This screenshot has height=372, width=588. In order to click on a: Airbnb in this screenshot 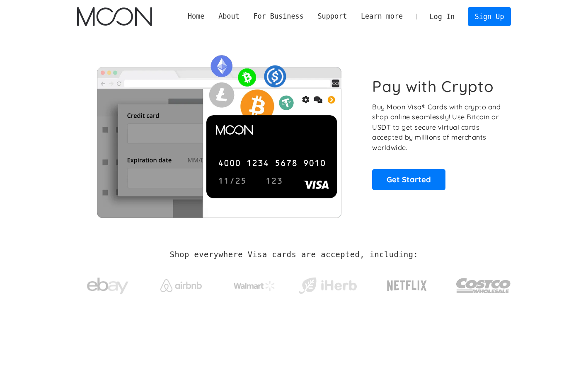, I will do `click(181, 283)`.